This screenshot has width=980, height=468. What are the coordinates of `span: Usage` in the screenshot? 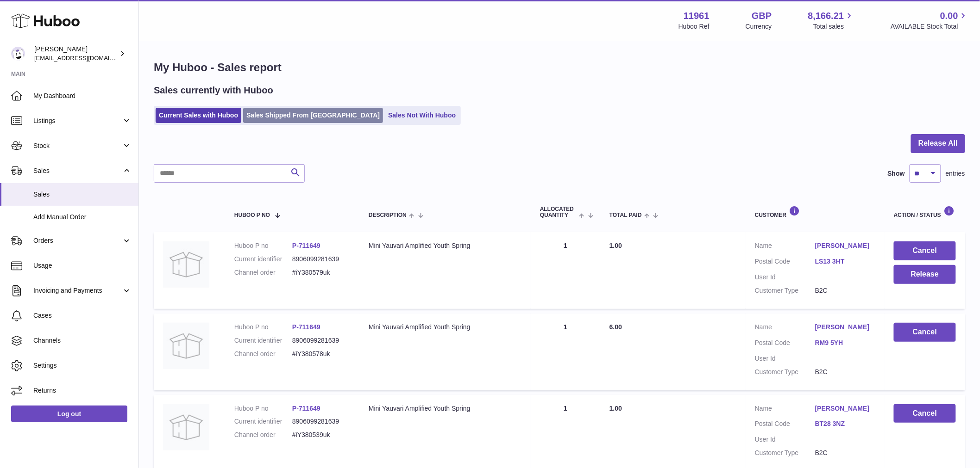 It's located at (82, 265).